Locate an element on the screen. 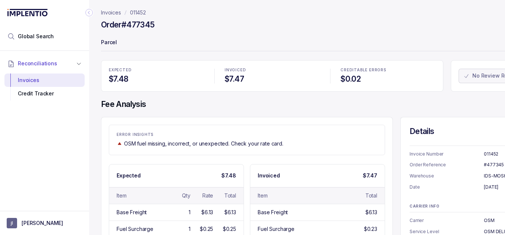 This screenshot has height=235, width=505. span: Reconciliations is located at coordinates (38, 64).